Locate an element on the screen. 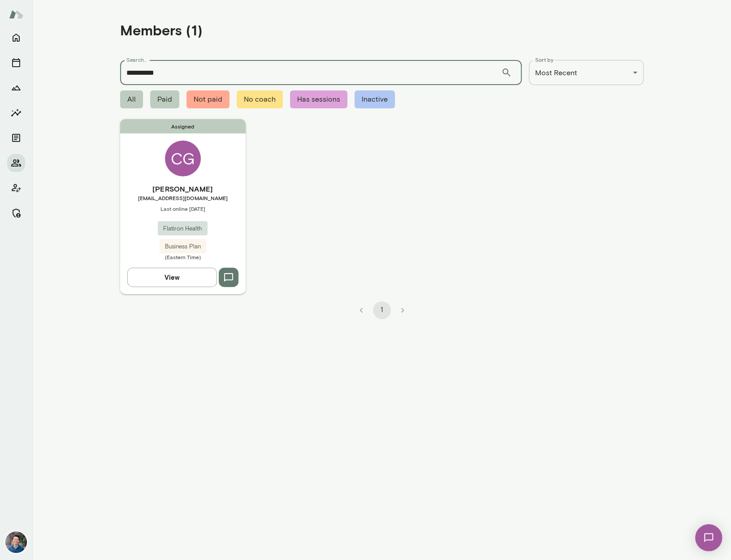 This screenshot has width=731, height=560. button: Sessions is located at coordinates (16, 63).